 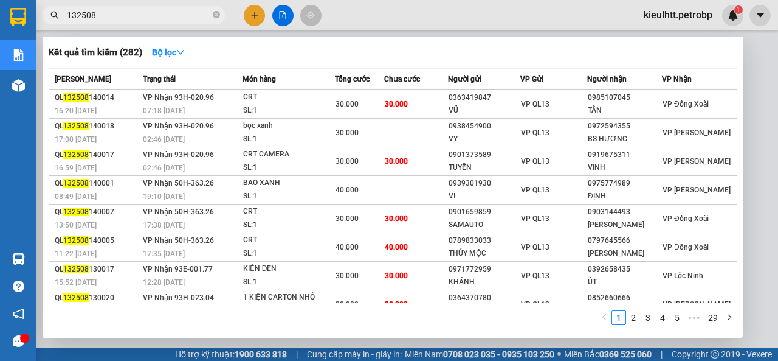 What do you see at coordinates (484, 297) in the screenshot?
I see `div: 0364370780` at bounding box center [484, 297].